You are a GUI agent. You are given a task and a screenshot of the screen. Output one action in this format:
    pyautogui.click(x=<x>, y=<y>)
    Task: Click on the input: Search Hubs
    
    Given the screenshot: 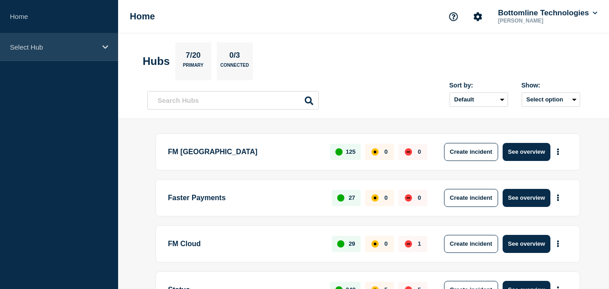 What is the action you would take?
    pyautogui.click(x=233, y=100)
    